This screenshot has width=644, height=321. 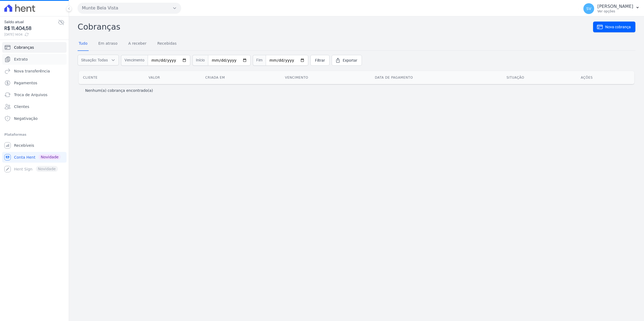 I want to click on button: Munte Bela Vista, so click(x=129, y=8).